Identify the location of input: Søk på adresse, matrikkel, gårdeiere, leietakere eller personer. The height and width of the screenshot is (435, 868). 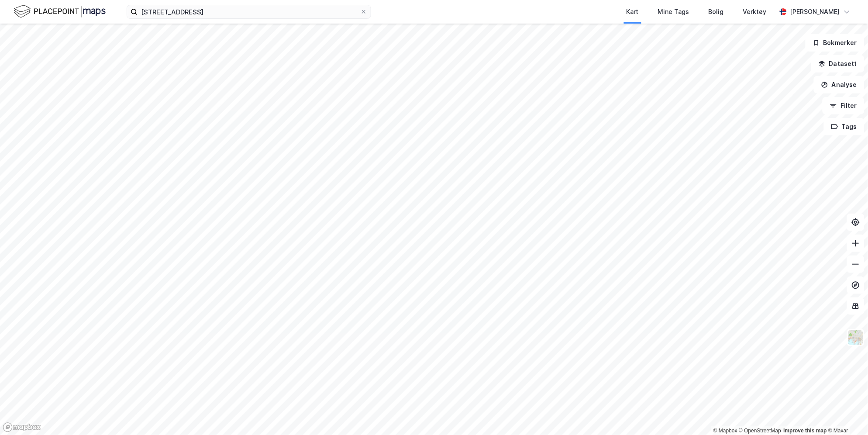
(249, 12).